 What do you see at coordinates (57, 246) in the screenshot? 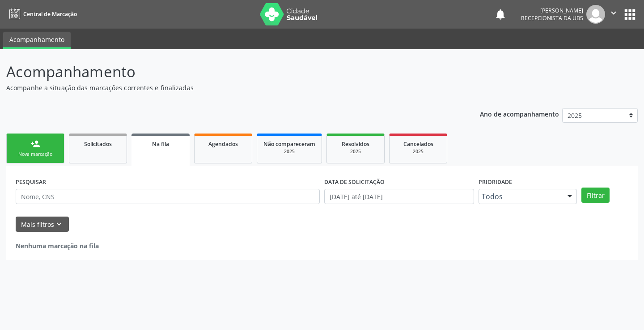
I see `strong: Nenhuma marcação na fila` at bounding box center [57, 246].